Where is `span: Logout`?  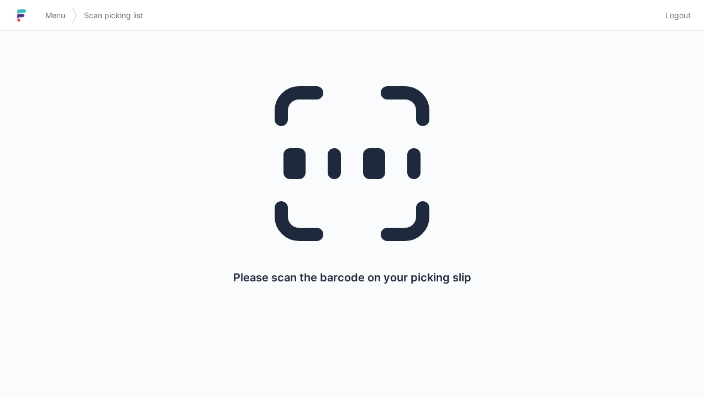
span: Logout is located at coordinates (678, 15).